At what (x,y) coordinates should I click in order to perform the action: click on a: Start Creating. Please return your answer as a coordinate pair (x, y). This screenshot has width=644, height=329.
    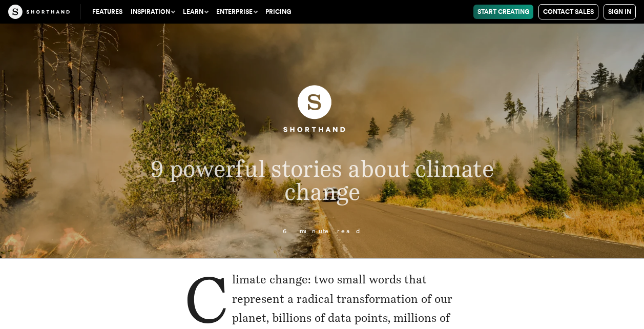
    Looking at the image, I should click on (503, 12).